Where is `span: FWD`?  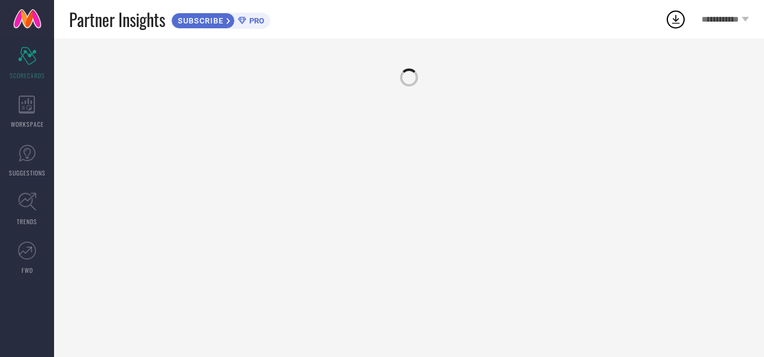
span: FWD is located at coordinates (27, 270).